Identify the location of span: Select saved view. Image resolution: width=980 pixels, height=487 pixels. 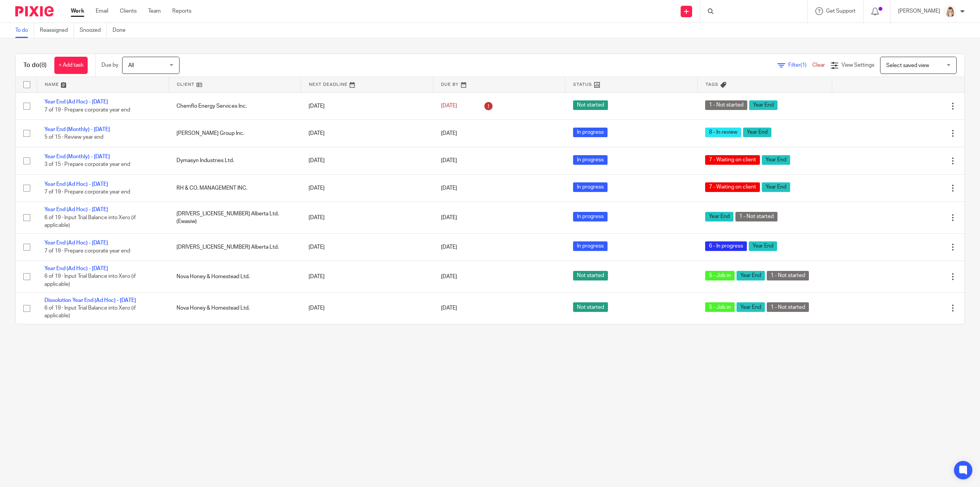
(908, 66).